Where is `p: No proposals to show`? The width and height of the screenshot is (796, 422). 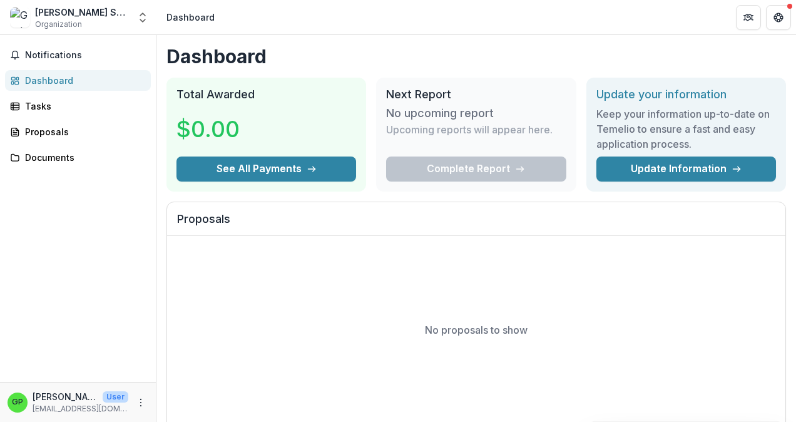 p: No proposals to show is located at coordinates (476, 330).